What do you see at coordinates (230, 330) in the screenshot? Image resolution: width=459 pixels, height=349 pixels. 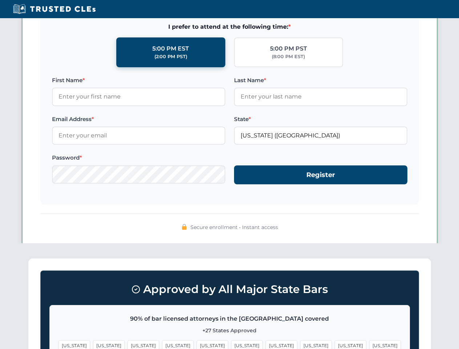 I see `p: +27 States Approved` at bounding box center [230, 330].